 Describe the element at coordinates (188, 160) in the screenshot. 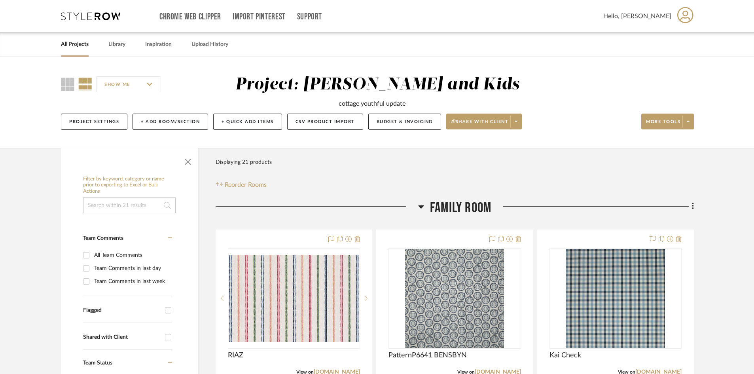

I see `button: Close` at that location.